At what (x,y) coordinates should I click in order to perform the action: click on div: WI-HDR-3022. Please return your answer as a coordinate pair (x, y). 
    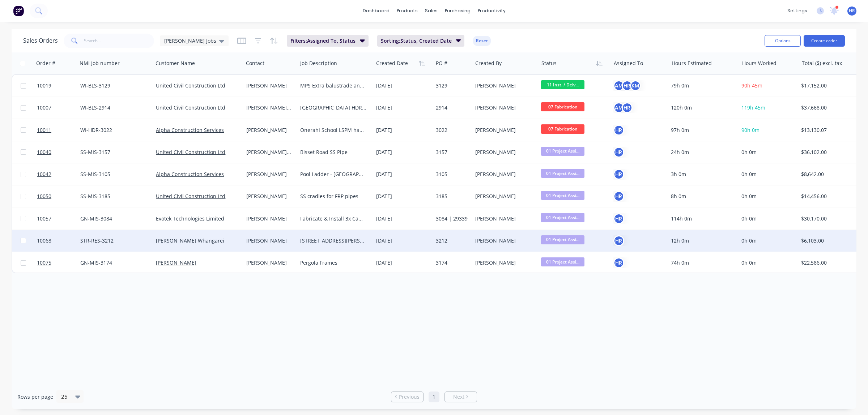
    Looking at the image, I should click on (114, 130).